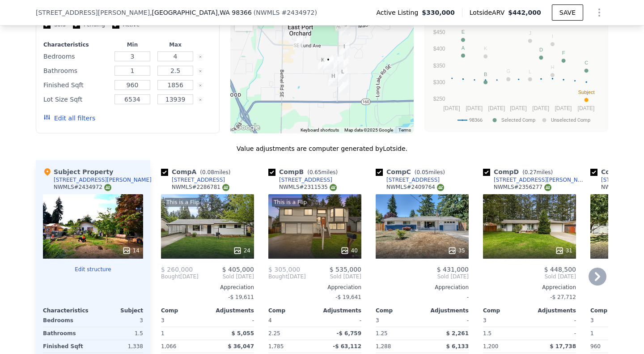 This screenshot has width=644, height=354. Describe the element at coordinates (563, 251) in the screenshot. I see `div: 31` at that location.